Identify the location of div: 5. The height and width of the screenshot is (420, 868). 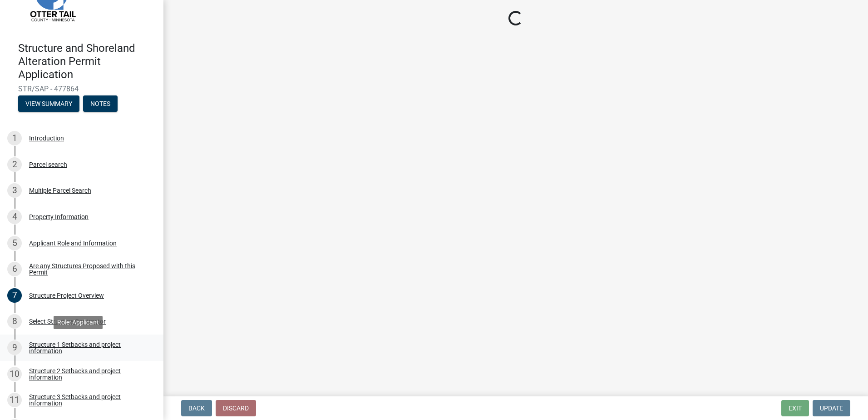
(14, 243).